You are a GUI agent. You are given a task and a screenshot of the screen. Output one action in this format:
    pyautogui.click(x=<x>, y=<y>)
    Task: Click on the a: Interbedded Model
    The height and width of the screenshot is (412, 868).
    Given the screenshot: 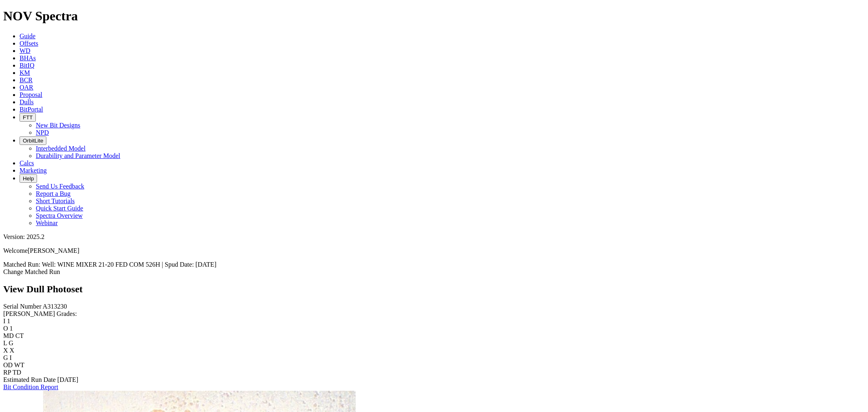 What is the action you would take?
    pyautogui.click(x=60, y=148)
    